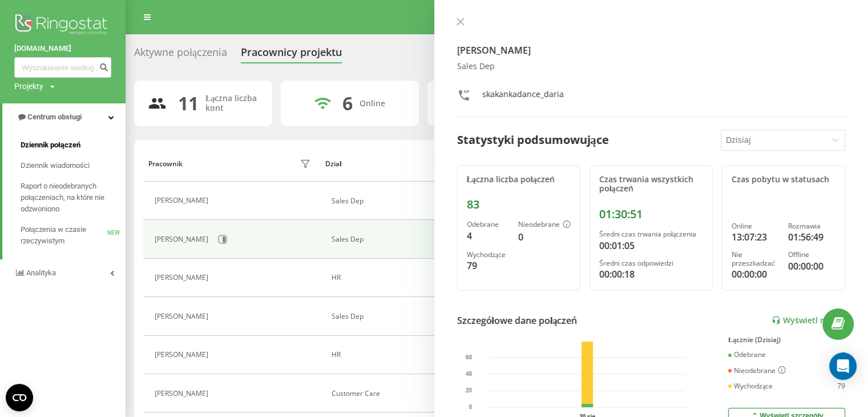 The height and width of the screenshot is (417, 868). Describe the element at coordinates (19, 397) in the screenshot. I see `button: Open CMP widget` at that location.